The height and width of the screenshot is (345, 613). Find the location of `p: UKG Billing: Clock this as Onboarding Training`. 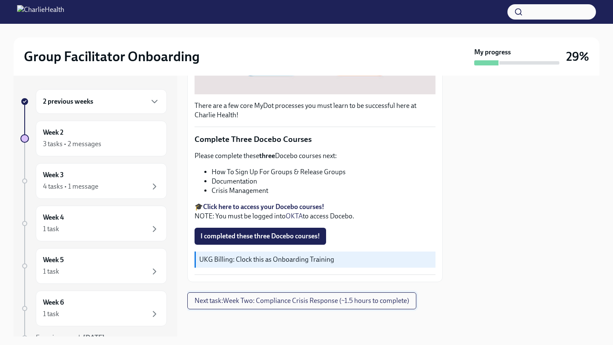

p: UKG Billing: Clock this as Onboarding Training is located at coordinates (315, 260).